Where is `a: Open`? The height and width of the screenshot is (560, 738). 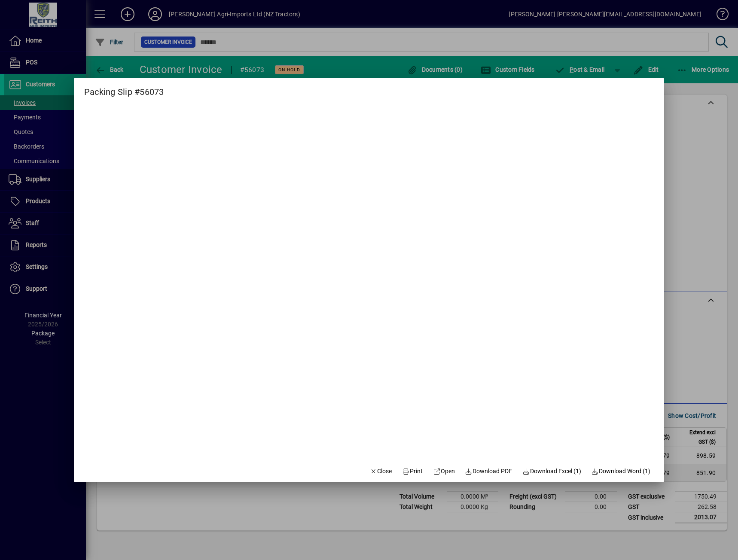 a: Open is located at coordinates (443, 471).